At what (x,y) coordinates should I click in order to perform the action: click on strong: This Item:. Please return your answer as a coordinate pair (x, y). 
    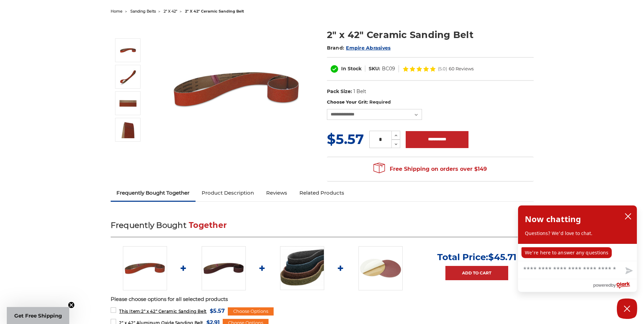
    Looking at the image, I should click on (130, 311).